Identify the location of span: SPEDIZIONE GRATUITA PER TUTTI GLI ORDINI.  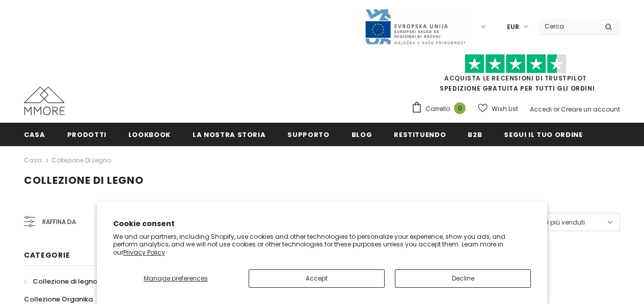
(516, 75).